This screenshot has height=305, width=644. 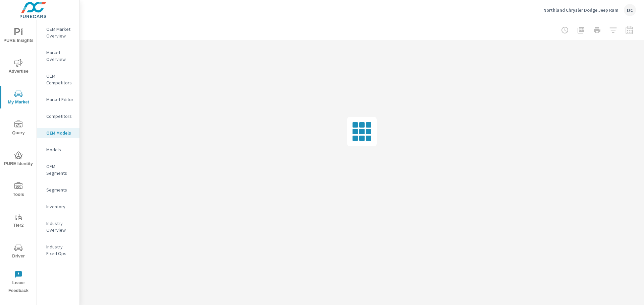 What do you see at coordinates (19, 283) in the screenshot?
I see `span: Leave Feedback` at bounding box center [19, 283].